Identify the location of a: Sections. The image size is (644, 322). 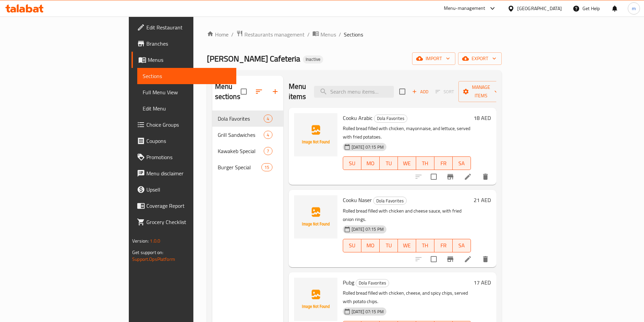
(186, 76).